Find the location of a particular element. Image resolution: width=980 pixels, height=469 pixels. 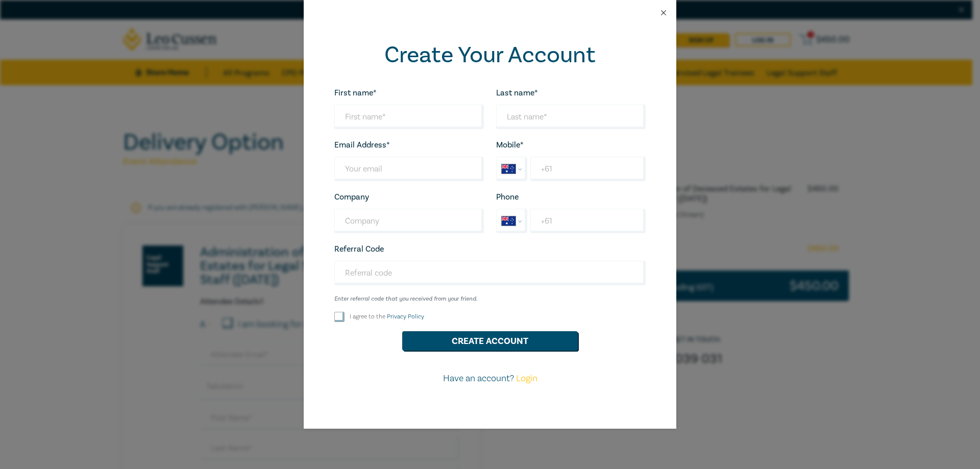

input: First name* is located at coordinates (409, 117).